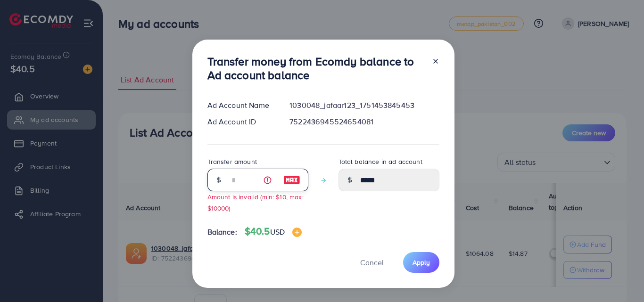  What do you see at coordinates (222, 232) in the screenshot?
I see `span: Balance:` at bounding box center [222, 232].